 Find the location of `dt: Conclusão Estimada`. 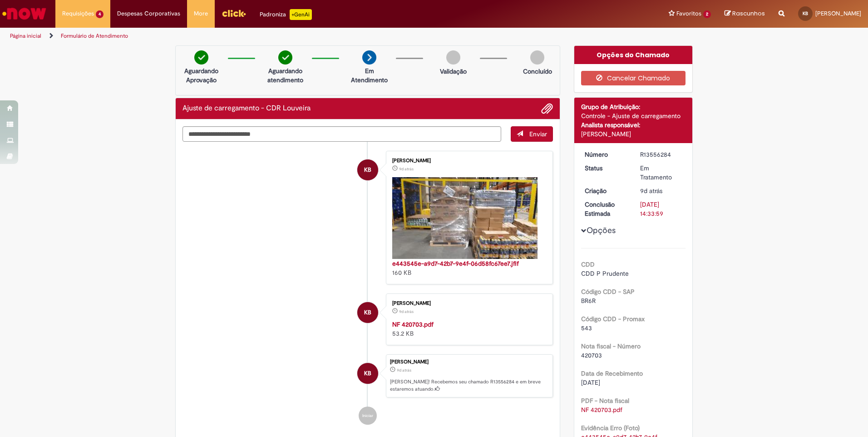

dt: Conclusão Estimada is located at coordinates (606, 209).